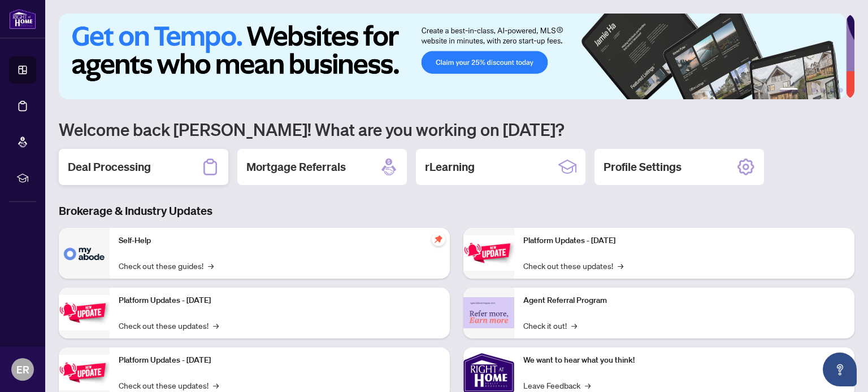  I want to click on img: Agent Referral Program, so click(489, 312).